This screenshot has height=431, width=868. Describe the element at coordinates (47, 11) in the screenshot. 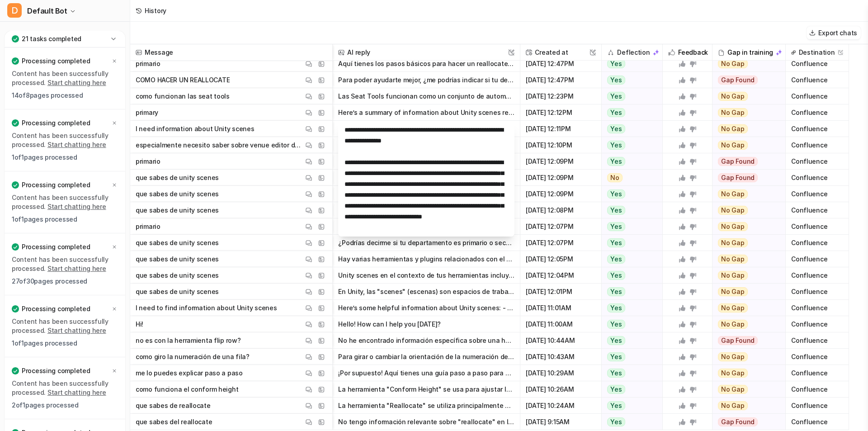

I see `span: Default Bot` at that location.